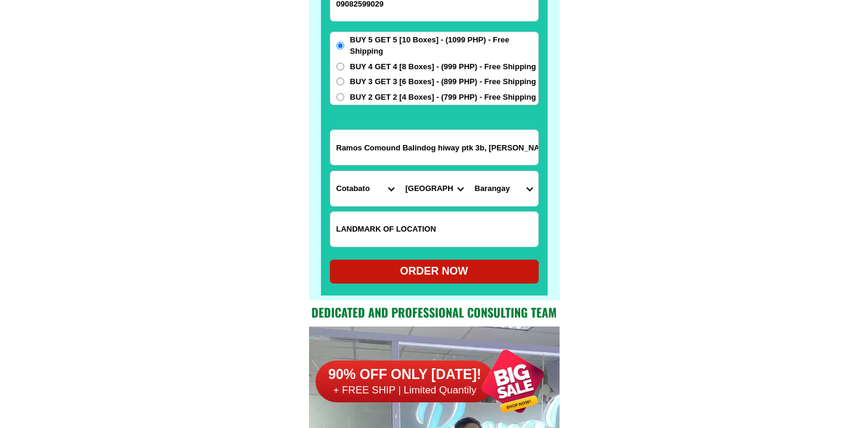  Describe the element at coordinates (434, 271) in the screenshot. I see `div: ORDER NOW` at that location.